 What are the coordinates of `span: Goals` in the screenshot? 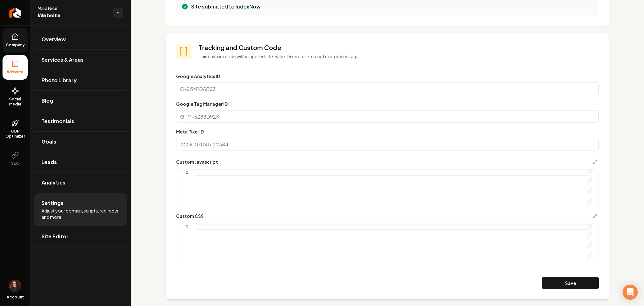 It's located at (49, 142).